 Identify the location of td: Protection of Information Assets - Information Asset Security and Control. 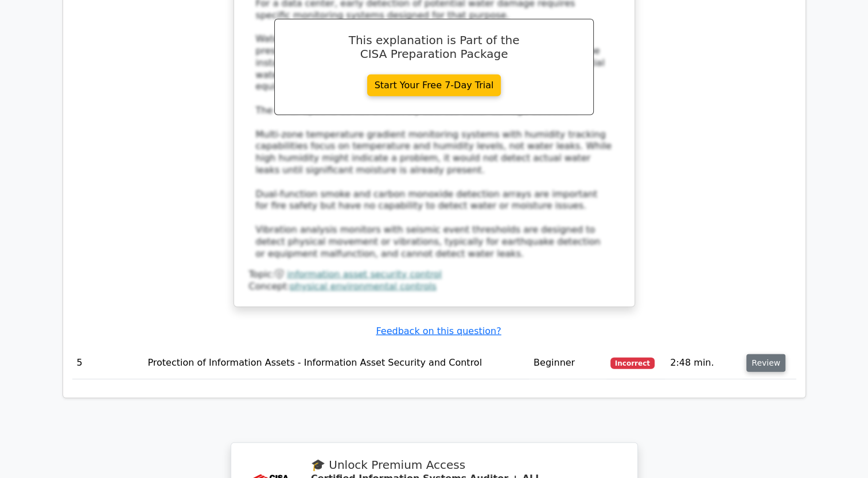
(335, 363).